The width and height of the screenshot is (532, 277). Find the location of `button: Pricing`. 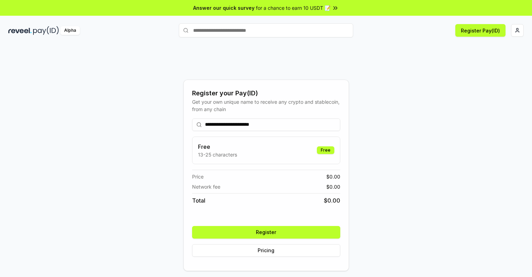

button: Pricing is located at coordinates (266, 250).